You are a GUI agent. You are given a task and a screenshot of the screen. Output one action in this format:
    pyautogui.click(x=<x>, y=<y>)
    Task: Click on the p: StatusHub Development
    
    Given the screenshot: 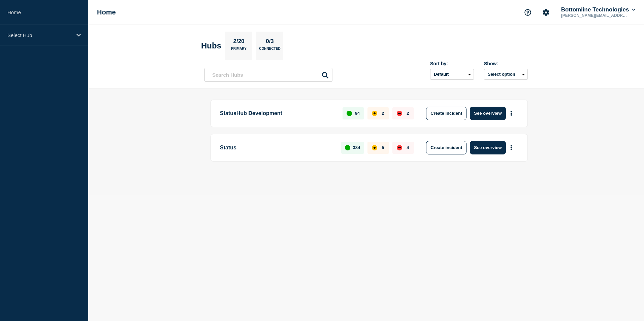 What is the action you would take?
    pyautogui.click(x=277, y=113)
    